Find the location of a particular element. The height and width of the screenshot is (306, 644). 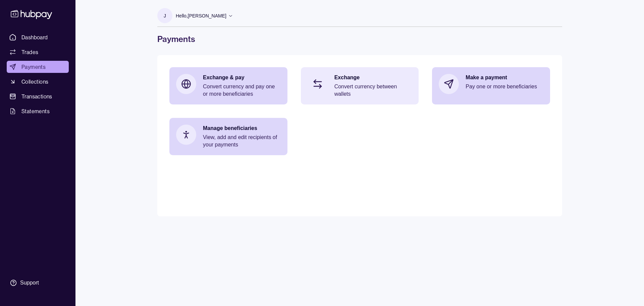

p: Convert currency between wallets is located at coordinates (373, 90).